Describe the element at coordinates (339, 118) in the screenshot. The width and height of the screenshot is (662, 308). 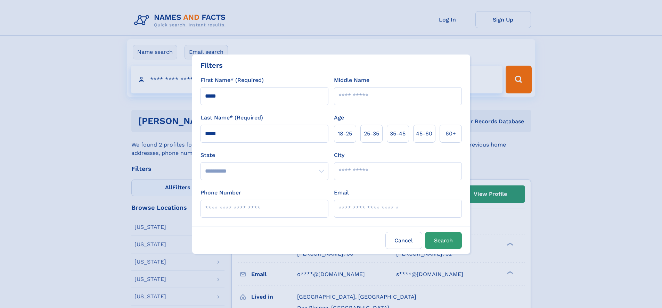
I see `label: Age` at that location.